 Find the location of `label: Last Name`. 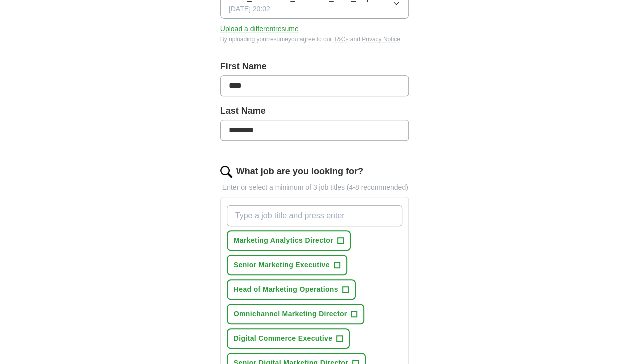

label: Last Name is located at coordinates (314, 111).